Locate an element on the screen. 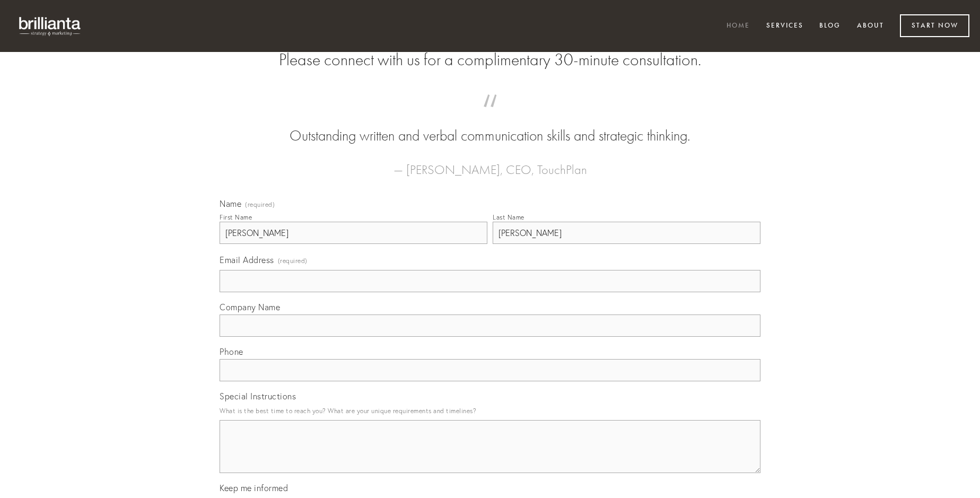 The image size is (980, 498). a: Services is located at coordinates (785, 26).